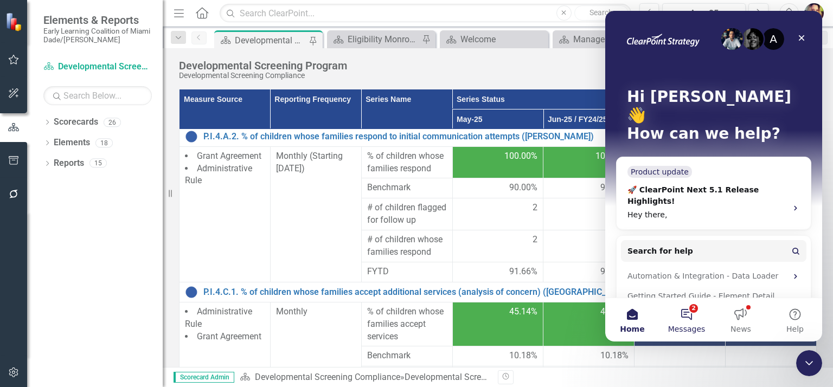 Image resolution: width=833 pixels, height=387 pixels. Describe the element at coordinates (112, 122) in the screenshot. I see `div: 26` at that location.